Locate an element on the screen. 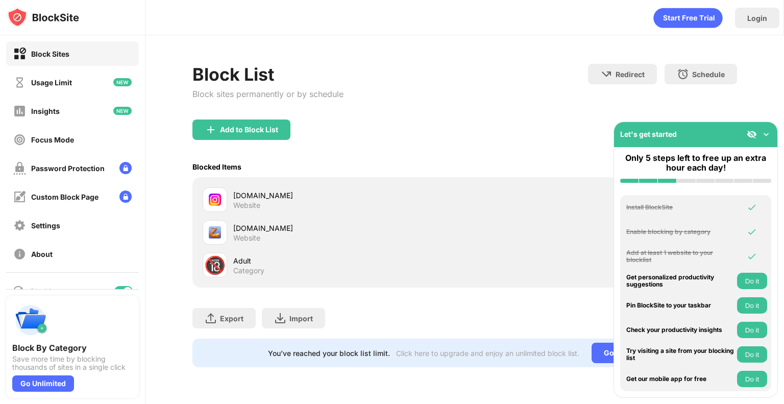  div: Usage Limit is located at coordinates (52, 82).